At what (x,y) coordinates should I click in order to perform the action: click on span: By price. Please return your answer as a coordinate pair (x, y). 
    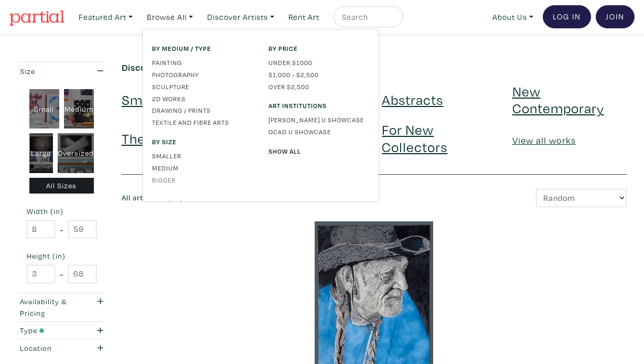
    Looking at the image, I should click on (319, 48).